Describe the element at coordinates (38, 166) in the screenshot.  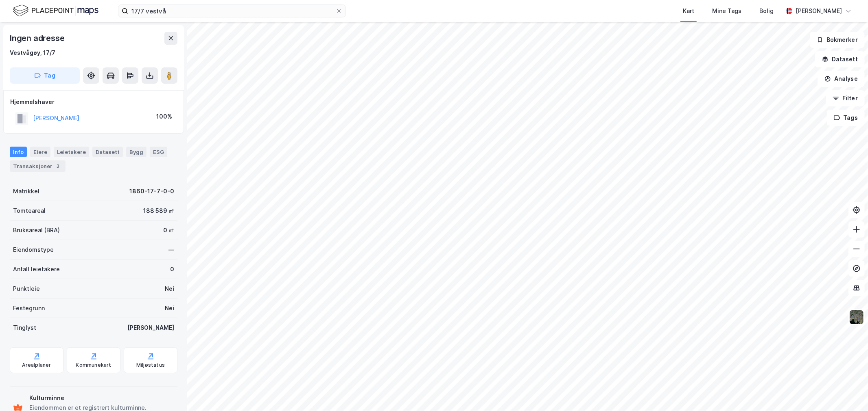
I see `div: Transaksjoner` at that location.